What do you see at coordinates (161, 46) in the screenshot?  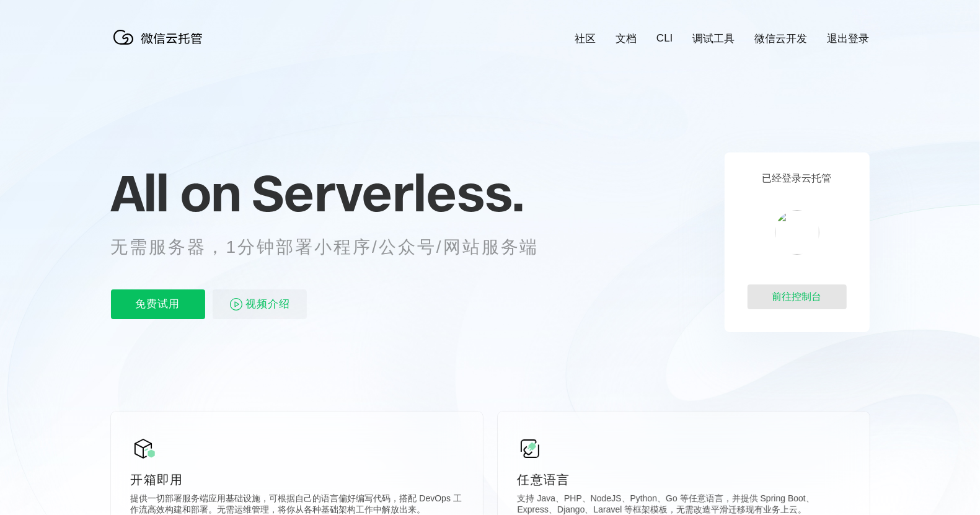 I see `a: 微信云托管` at bounding box center [161, 46].